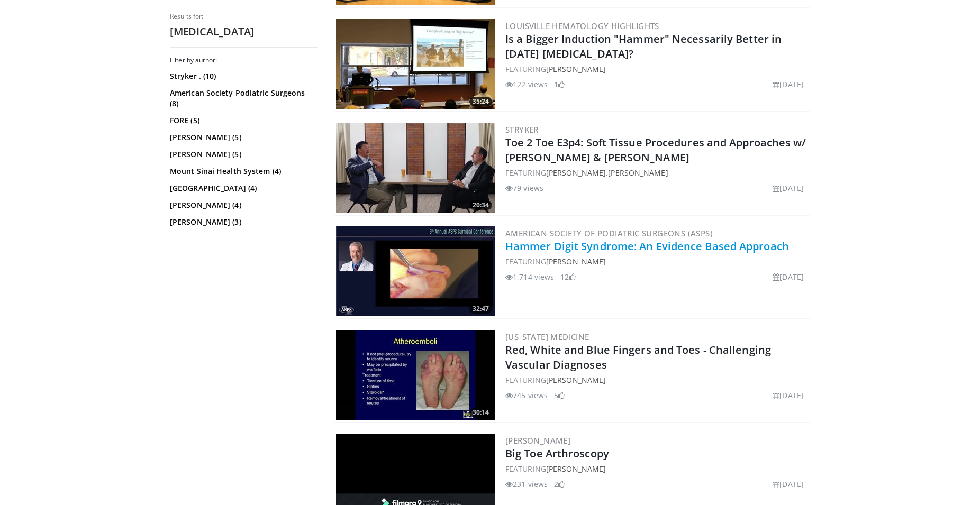 The image size is (980, 505). Describe the element at coordinates (242, 76) in the screenshot. I see `a: Stryker . (10)` at that location.